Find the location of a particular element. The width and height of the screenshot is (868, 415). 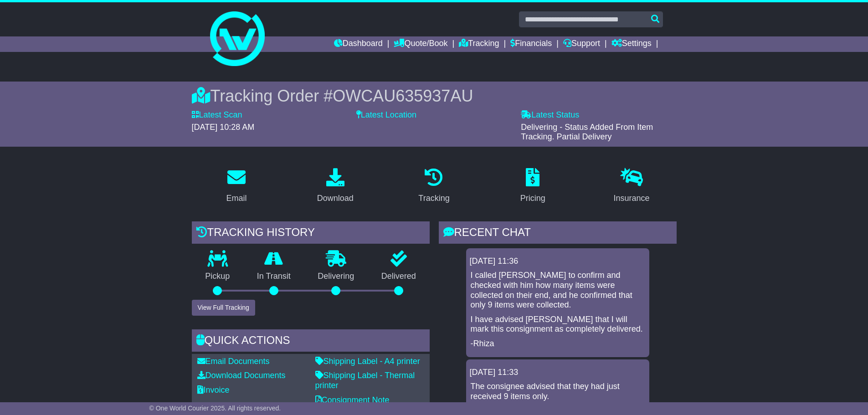

a: Financials is located at coordinates (531, 44).